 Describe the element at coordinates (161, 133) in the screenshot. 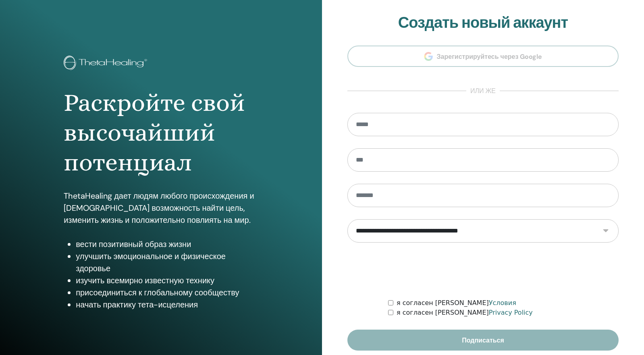

I see `h1: Раскройте свой высочайший потенциал` at that location.